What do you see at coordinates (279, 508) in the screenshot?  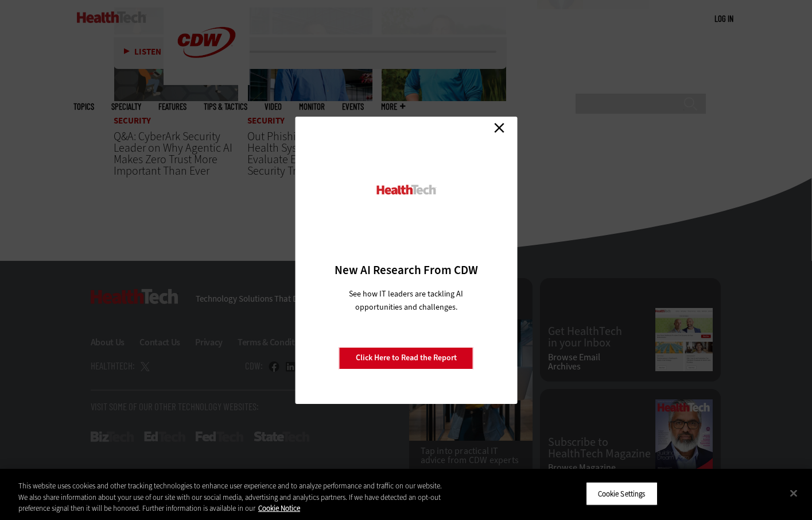 I see `a: More information about your privacy` at bounding box center [279, 508].